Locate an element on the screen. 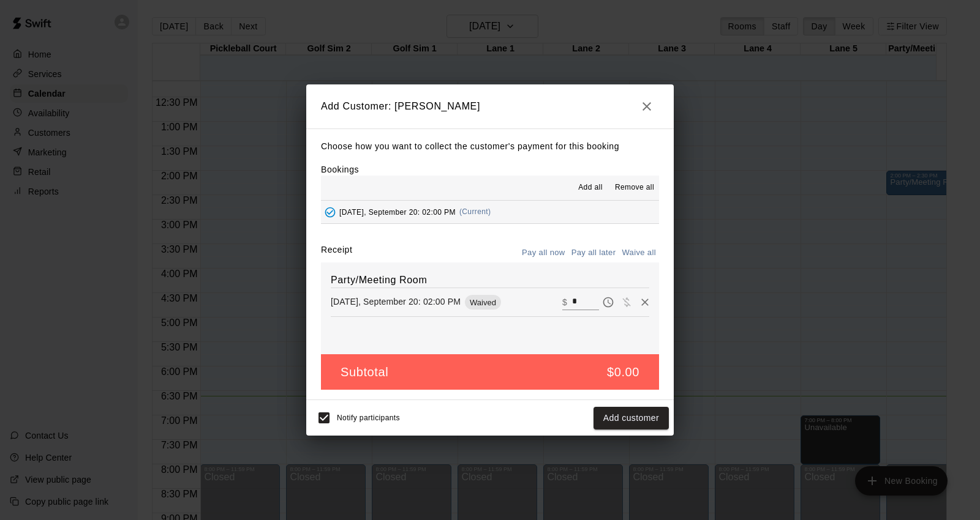 The image size is (980, 520). button: Remove all is located at coordinates (635, 188).